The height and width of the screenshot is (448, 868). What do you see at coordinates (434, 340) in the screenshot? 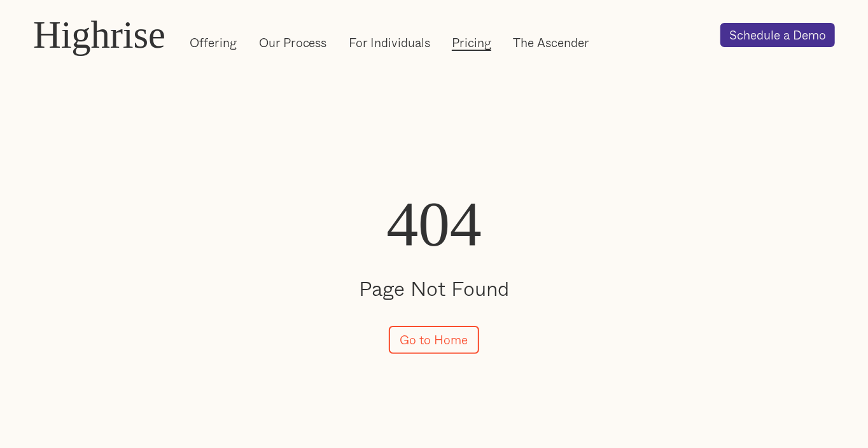
I see `a: Go to Home` at bounding box center [434, 340].